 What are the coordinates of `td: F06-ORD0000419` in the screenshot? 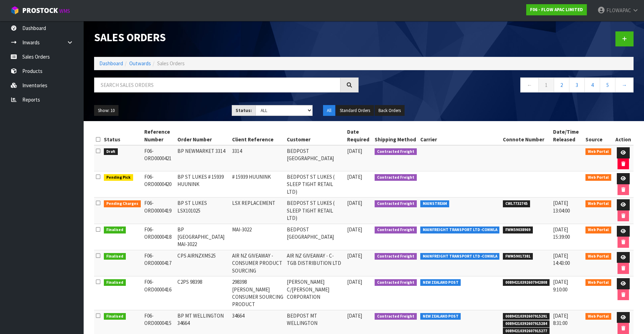 It's located at (159, 210).